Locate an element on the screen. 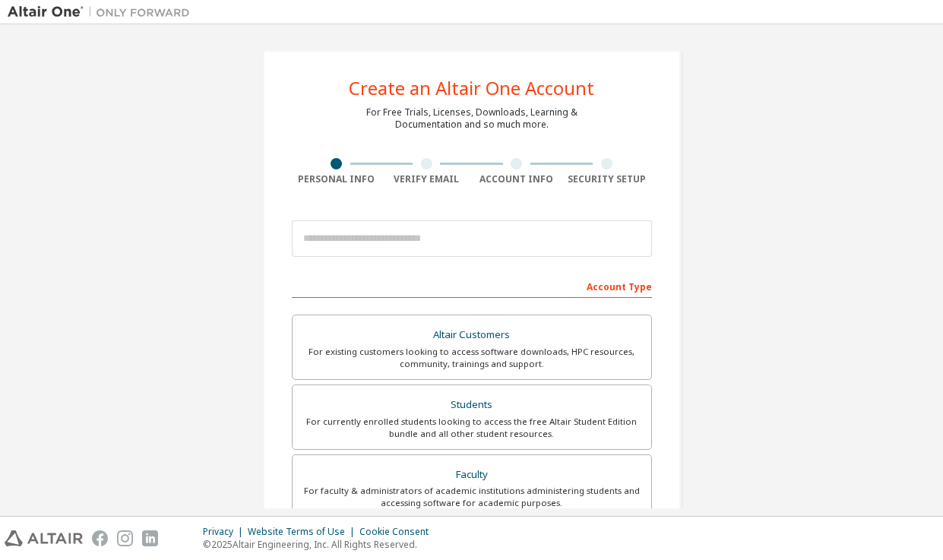 The height and width of the screenshot is (560, 943). img: instagram.svg is located at coordinates (124, 538).